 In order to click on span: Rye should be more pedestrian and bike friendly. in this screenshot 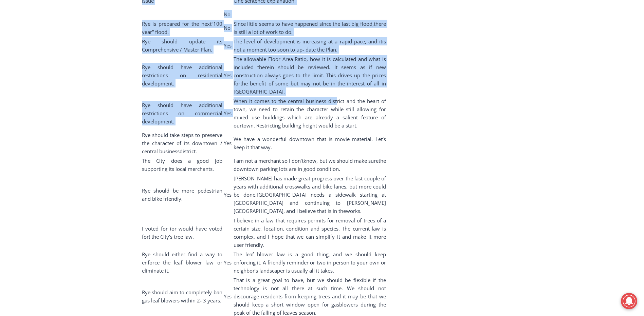, I will do `click(182, 194)`.